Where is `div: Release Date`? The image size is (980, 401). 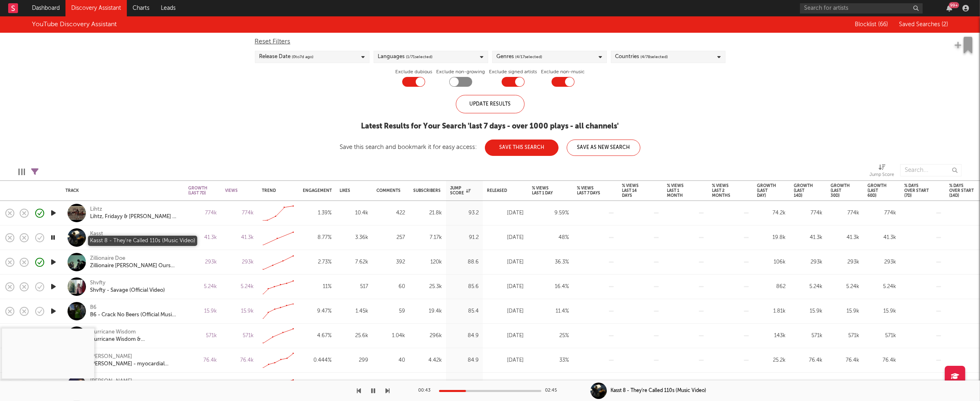 div: Release Date is located at coordinates (286, 57).